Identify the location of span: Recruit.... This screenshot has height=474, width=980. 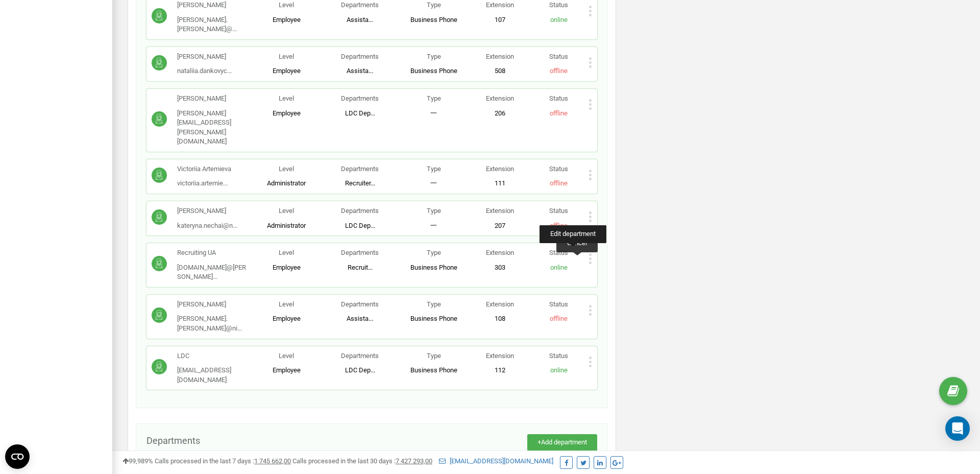
(360, 267).